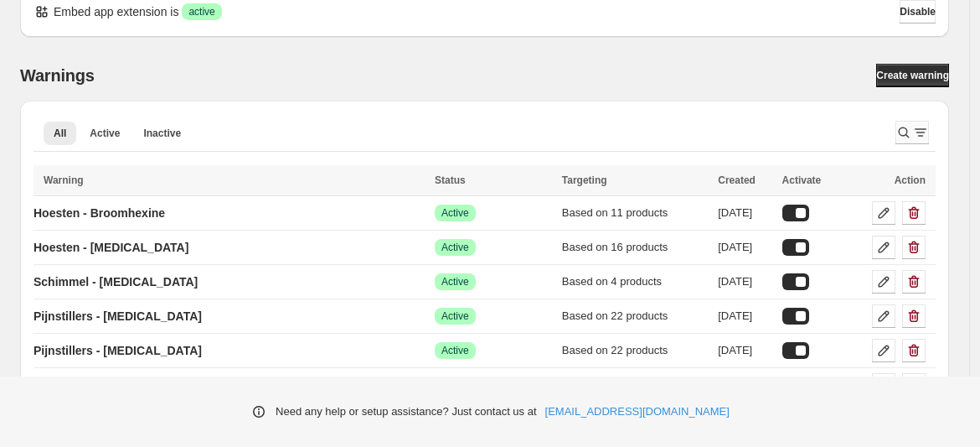 The width and height of the screenshot is (980, 447). I want to click on div: Based on 11 products, so click(635, 213).